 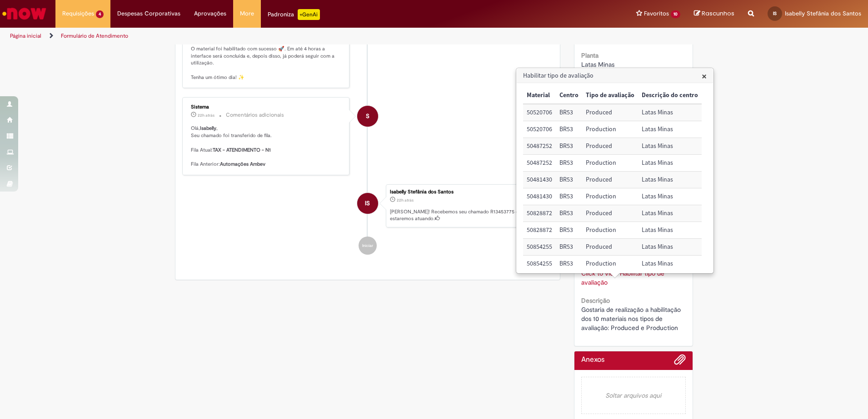 What do you see at coordinates (266, 107) in the screenshot?
I see `div: Sistema` at bounding box center [266, 107].